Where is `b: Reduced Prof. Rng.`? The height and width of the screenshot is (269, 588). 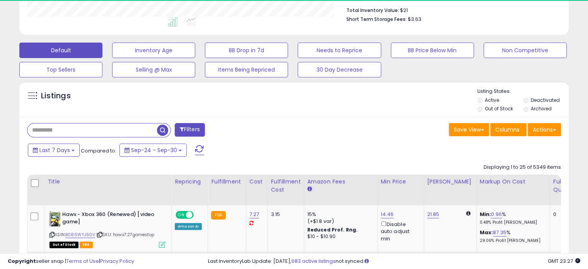
b: Reduced Prof. Rng. is located at coordinates (332, 229).